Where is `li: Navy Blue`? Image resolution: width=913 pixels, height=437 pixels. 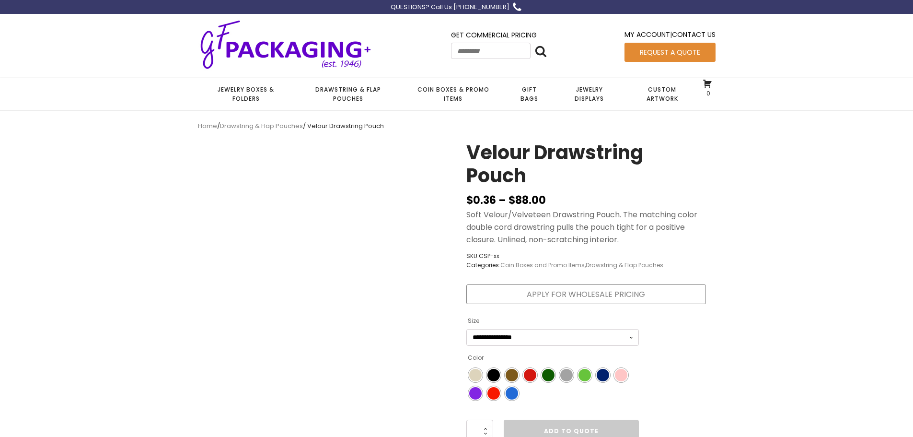 li: Navy Blue is located at coordinates (603, 375).